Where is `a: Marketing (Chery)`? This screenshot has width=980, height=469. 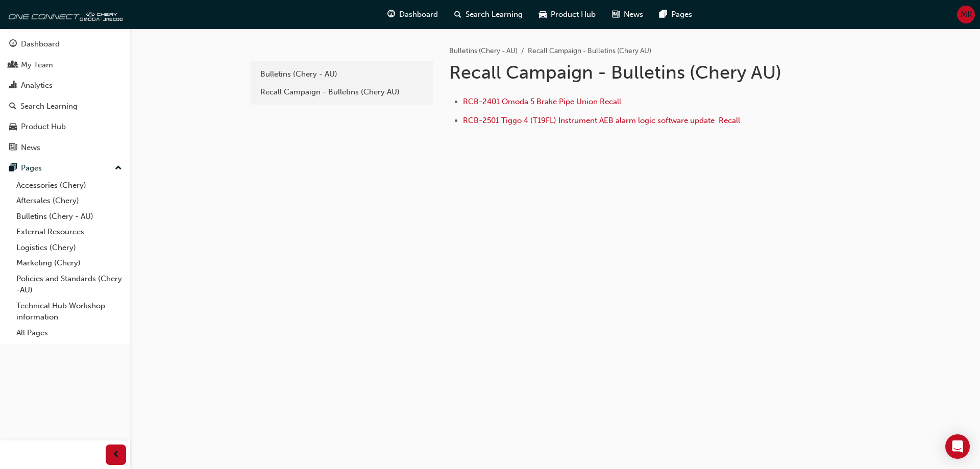
a: Marketing (Chery) is located at coordinates (69, 263).